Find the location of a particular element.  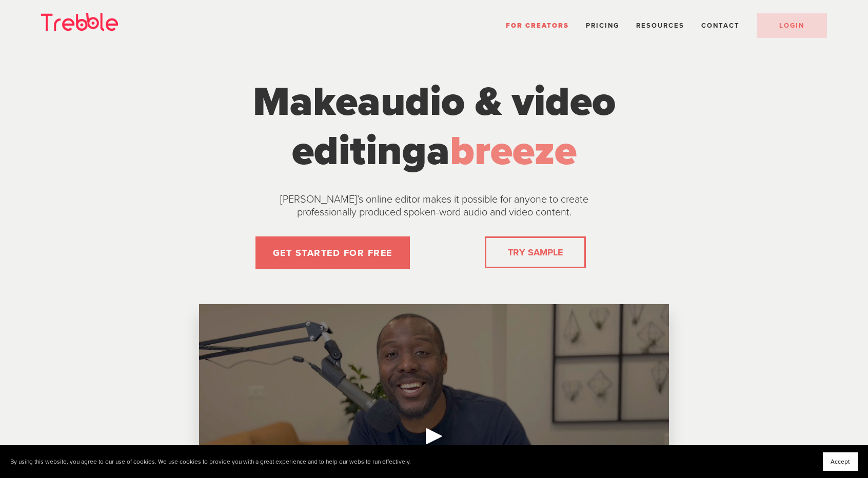

a: GET STARTED FOR FREE is located at coordinates (332, 253).